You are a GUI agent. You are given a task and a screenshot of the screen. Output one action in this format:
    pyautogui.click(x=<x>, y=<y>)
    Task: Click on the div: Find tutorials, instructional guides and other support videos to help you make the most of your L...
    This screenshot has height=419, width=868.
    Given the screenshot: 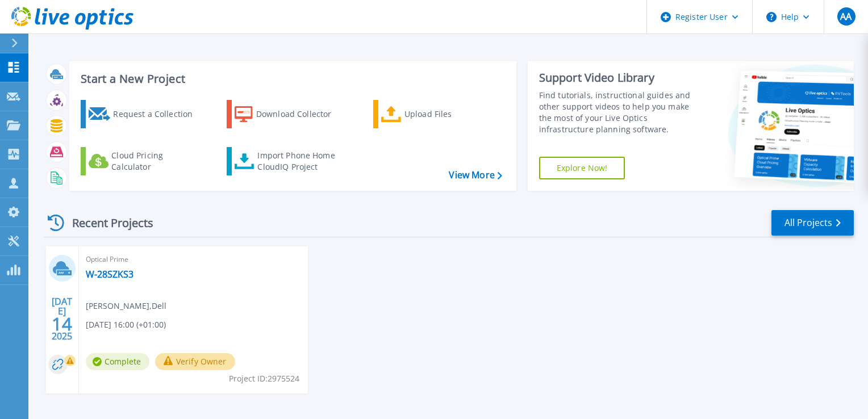 What is the action you would take?
    pyautogui.click(x=621, y=113)
    